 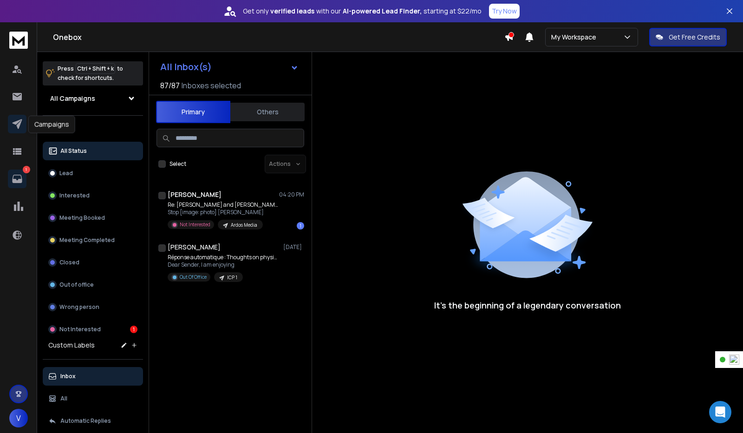 I want to click on p: Lead, so click(x=66, y=173).